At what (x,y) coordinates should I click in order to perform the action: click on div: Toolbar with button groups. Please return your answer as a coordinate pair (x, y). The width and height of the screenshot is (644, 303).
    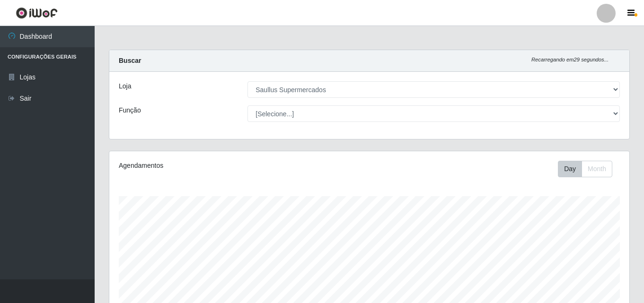
    Looking at the image, I should click on (589, 169).